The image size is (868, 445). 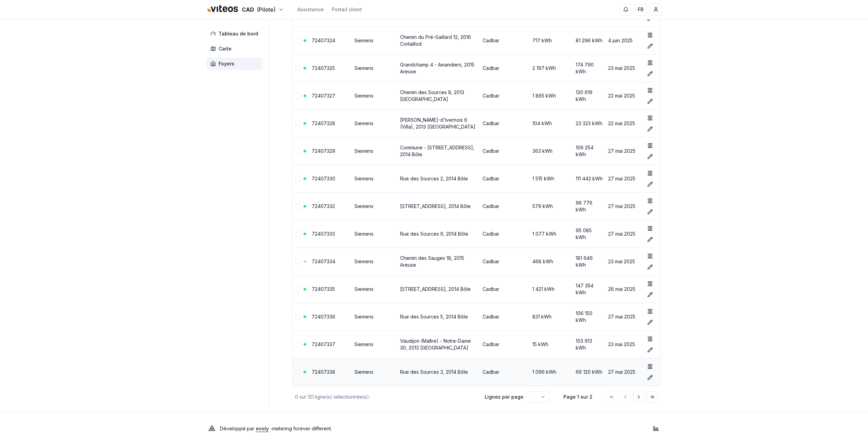 What do you see at coordinates (624, 41) in the screenshot?
I see `td: 4 juin 2025` at bounding box center [624, 41].